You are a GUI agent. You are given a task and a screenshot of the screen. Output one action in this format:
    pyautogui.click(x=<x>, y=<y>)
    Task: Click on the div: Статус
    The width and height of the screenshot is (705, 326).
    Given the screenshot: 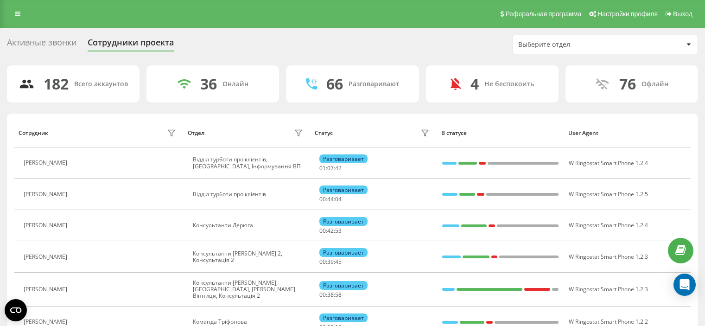 What is the action you would take?
    pyautogui.click(x=323, y=133)
    